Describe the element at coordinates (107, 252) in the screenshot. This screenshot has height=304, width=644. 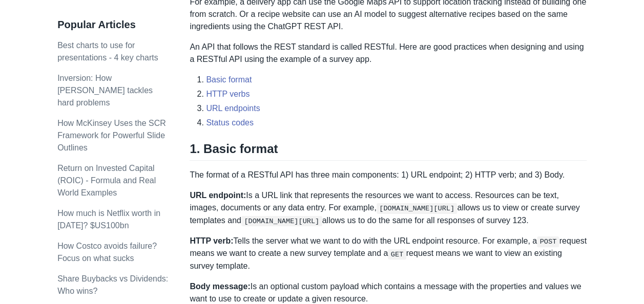
I see `a: How Costco avoids failure? Focus on what sucks` at that location.